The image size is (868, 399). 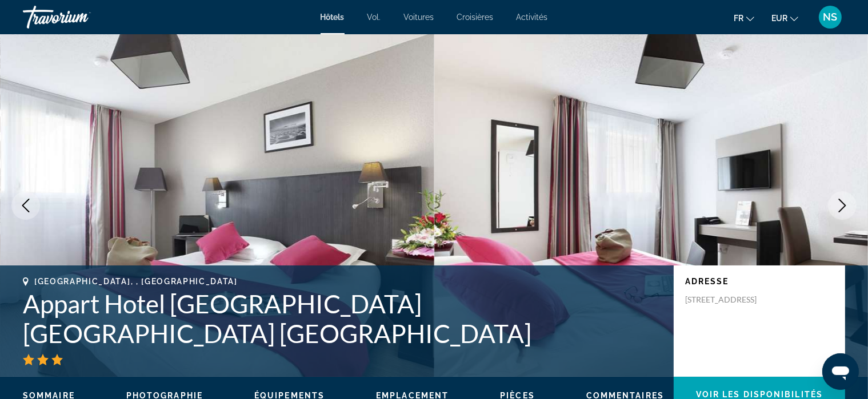 What do you see at coordinates (842, 206) in the screenshot?
I see `button: Next image` at bounding box center [842, 206].